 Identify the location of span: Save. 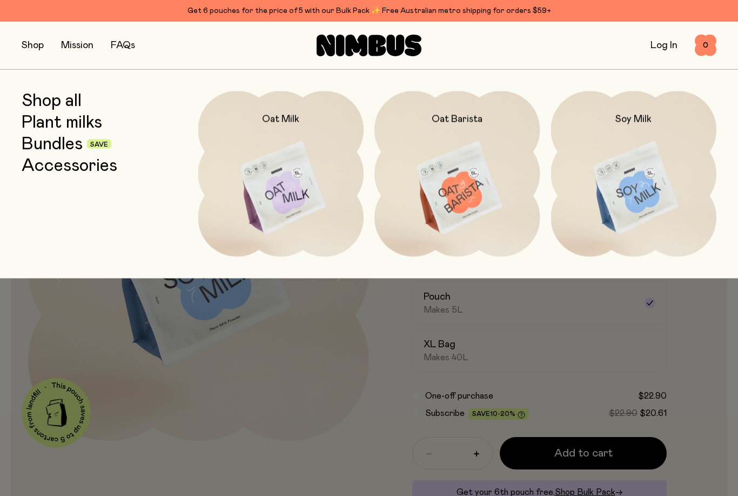
(99, 144).